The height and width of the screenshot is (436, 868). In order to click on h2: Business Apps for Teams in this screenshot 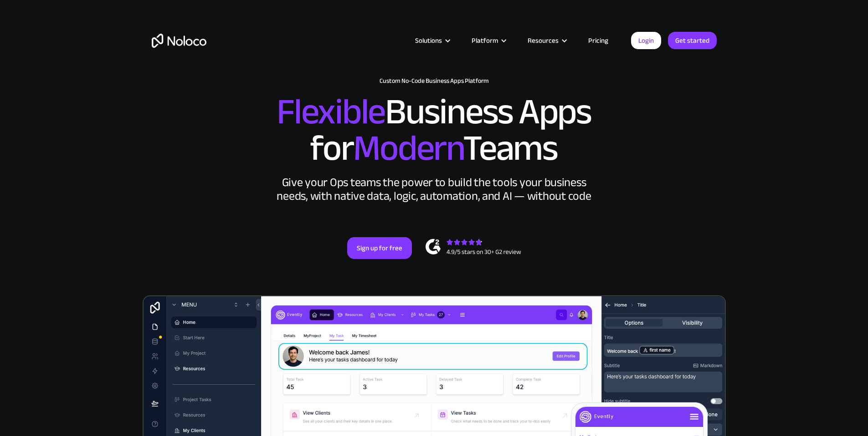, I will do `click(434, 130)`.